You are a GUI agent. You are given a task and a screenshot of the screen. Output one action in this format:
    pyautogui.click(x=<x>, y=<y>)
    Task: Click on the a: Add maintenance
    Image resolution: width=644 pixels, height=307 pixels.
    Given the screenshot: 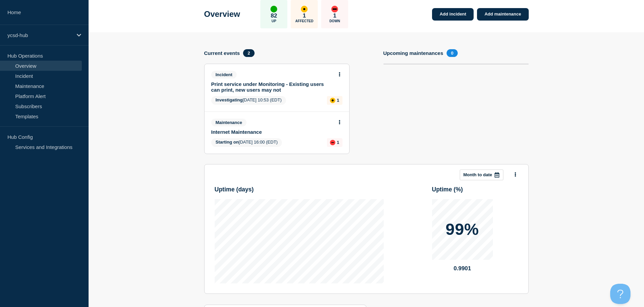 What is the action you would take?
    pyautogui.click(x=503, y=15)
    